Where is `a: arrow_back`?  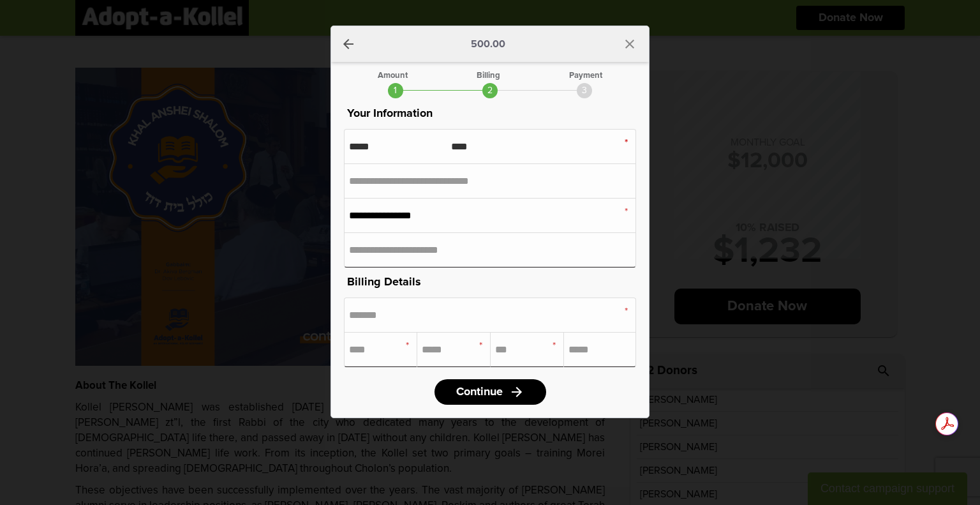 a: arrow_back is located at coordinates (348, 44).